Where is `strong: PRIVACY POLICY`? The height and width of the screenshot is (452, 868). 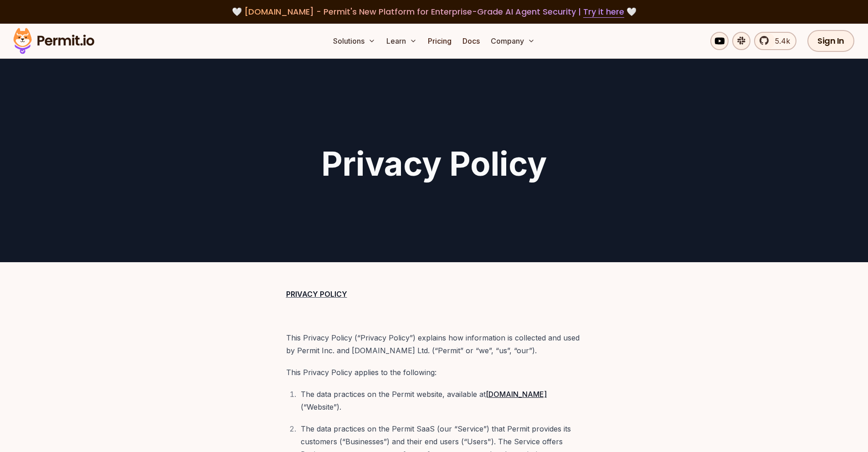
strong: PRIVACY POLICY is located at coordinates (317, 294).